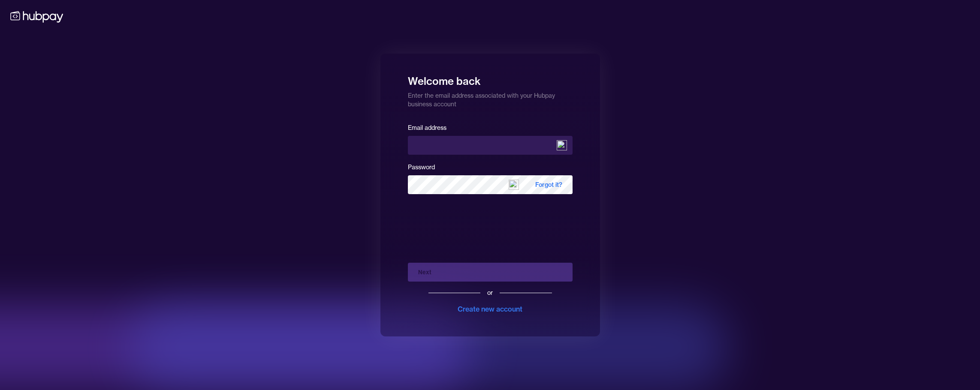 The image size is (980, 390). Describe the element at coordinates (490, 78) in the screenshot. I see `h1: Welcome back` at that location.